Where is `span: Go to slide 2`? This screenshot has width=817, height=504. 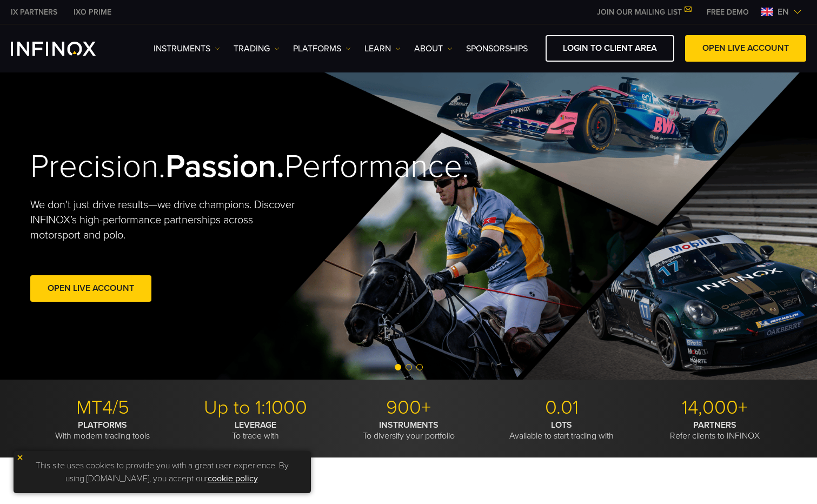
span: Go to slide 2 is located at coordinates (409, 367).